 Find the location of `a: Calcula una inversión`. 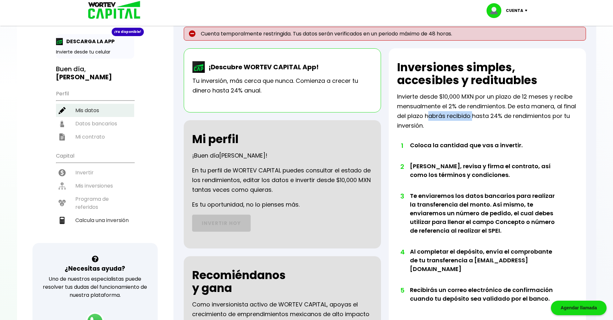

a: Calcula una inversión is located at coordinates (95, 220).